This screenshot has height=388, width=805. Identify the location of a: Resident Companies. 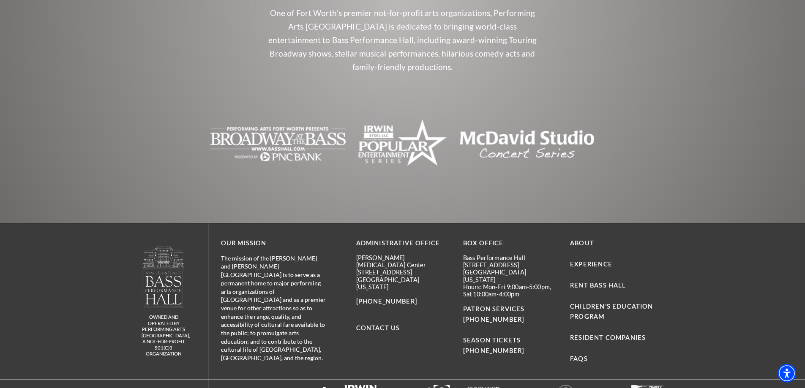
(608, 338).